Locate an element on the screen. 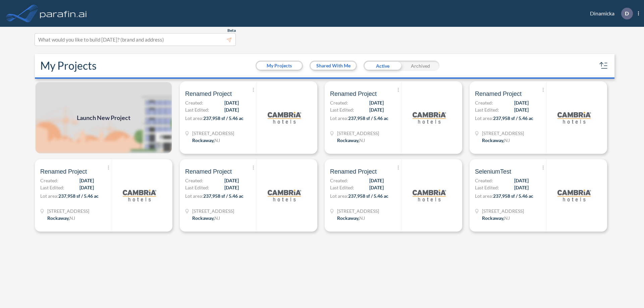 The height and width of the screenshot is (308, 644). button: Shared With Me is located at coordinates (333, 66).